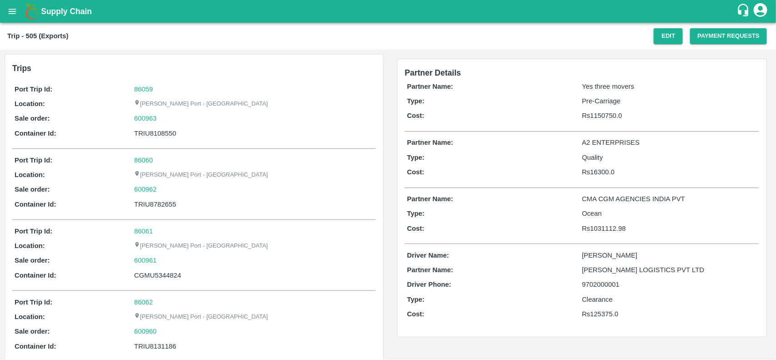 The height and width of the screenshot is (360, 776). Describe the element at coordinates (143, 160) in the screenshot. I see `a: 86060` at that location.